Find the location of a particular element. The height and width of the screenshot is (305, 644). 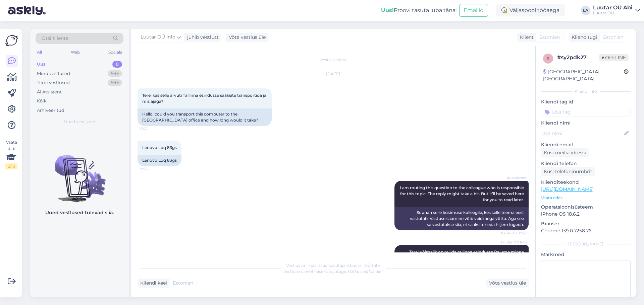

p: Operatsioonisüsteem is located at coordinates (586, 207).